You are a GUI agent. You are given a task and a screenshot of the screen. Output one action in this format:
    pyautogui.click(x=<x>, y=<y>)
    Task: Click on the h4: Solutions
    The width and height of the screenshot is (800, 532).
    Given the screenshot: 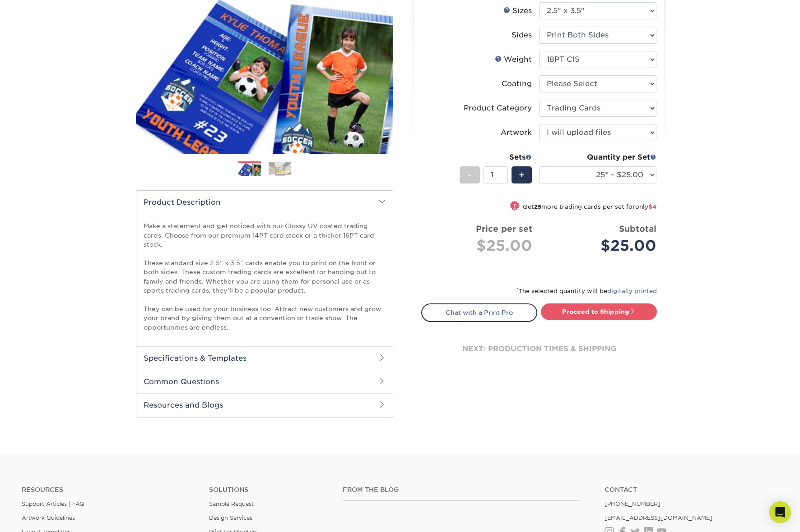 What is the action you would take?
    pyautogui.click(x=269, y=490)
    